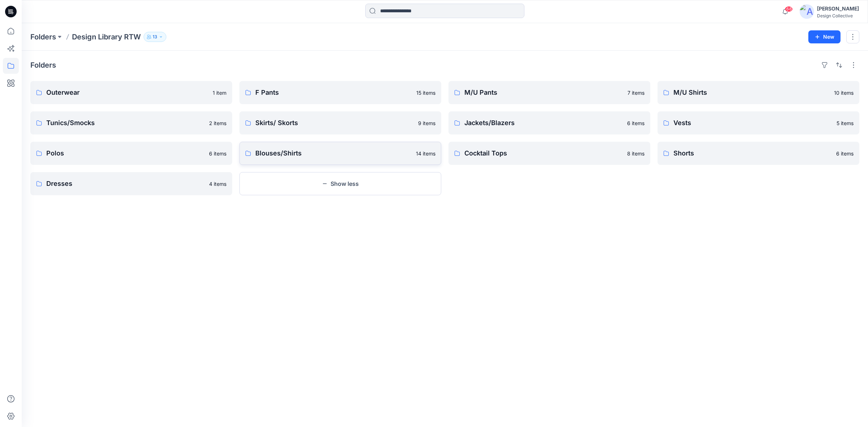 This screenshot has width=868, height=427. Describe the element at coordinates (131, 123) in the screenshot. I see `a: Tunics/Smocks2 items` at that location.